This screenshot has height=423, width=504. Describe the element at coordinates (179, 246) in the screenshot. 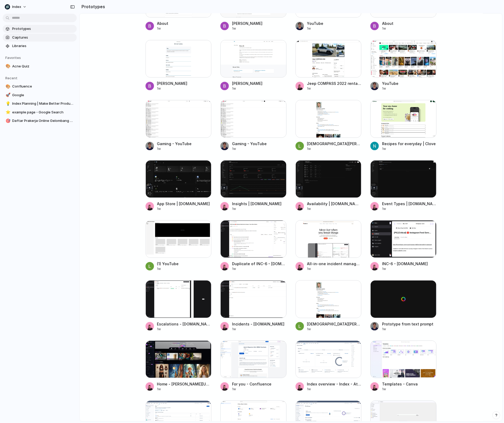

I see `a: (1) YouTube(1) YouTube1w` at that location.